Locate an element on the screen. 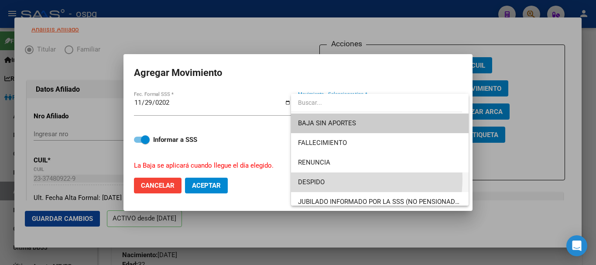  span: FALLECIMIENTO is located at coordinates (322, 143).